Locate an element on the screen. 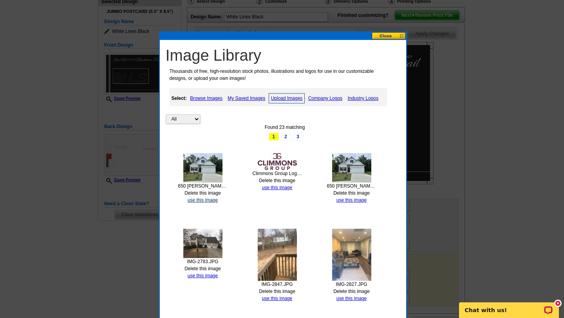 The width and height of the screenshot is (564, 318). div: IMG-2847.JPG is located at coordinates (277, 284).